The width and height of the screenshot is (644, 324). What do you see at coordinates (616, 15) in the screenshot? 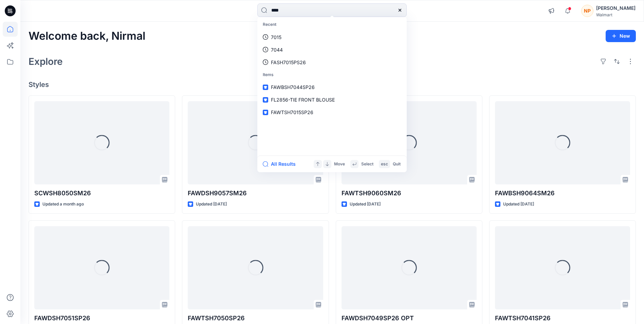
I see `div: Walmart` at bounding box center [616, 15].